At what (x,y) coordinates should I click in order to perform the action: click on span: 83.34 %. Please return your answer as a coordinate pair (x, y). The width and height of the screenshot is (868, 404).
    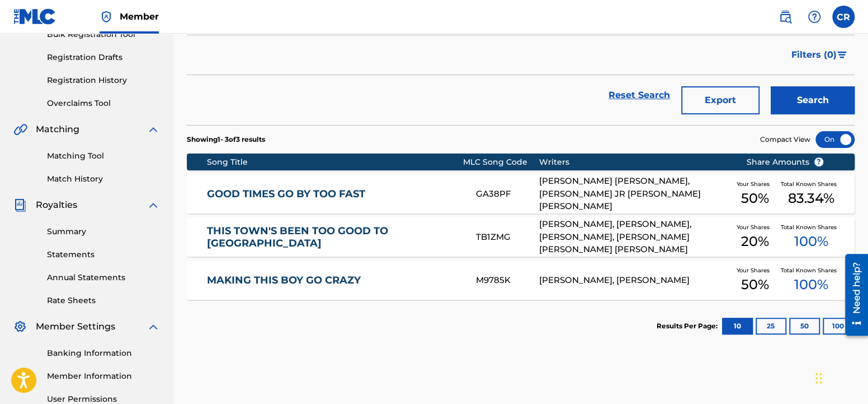
    Looking at the image, I should click on (811, 199).